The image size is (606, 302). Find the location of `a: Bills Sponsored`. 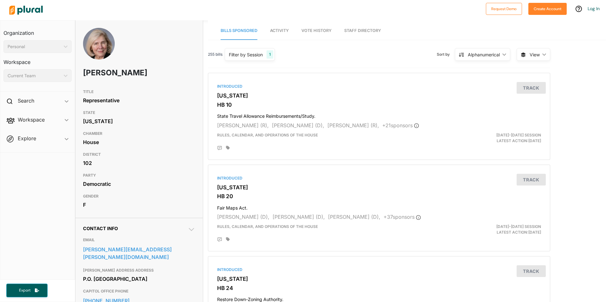

a: Bills Sponsored is located at coordinates (239, 31).